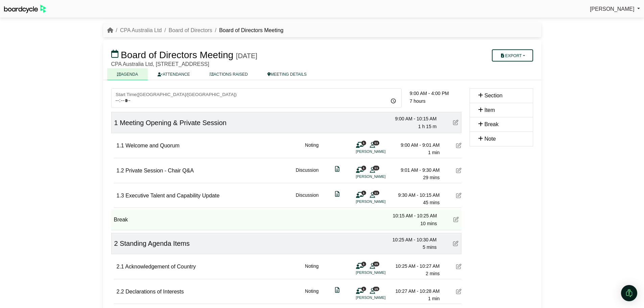  Describe the element at coordinates (435, 93) in the screenshot. I see `div: 9:00 AM - 4:00 PM` at that location.